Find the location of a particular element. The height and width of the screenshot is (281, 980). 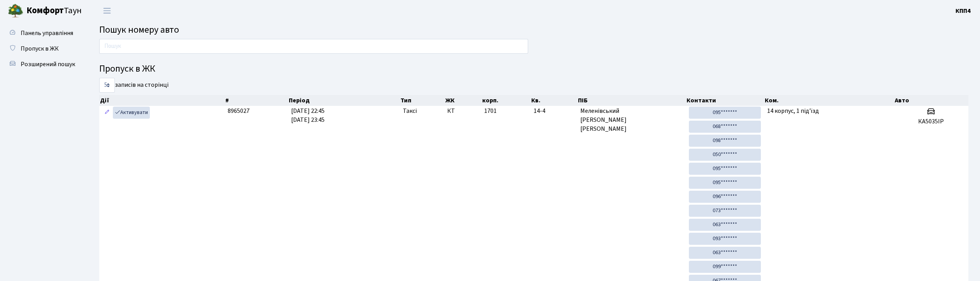

th: Тип is located at coordinates (422, 100).